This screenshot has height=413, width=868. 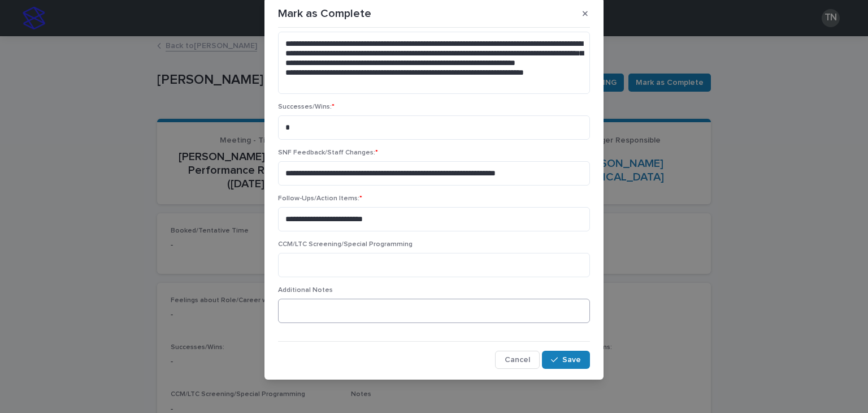 What do you see at coordinates (320, 199) in the screenshot?
I see `span: Follow-Ups/Action Items:` at bounding box center [320, 199].